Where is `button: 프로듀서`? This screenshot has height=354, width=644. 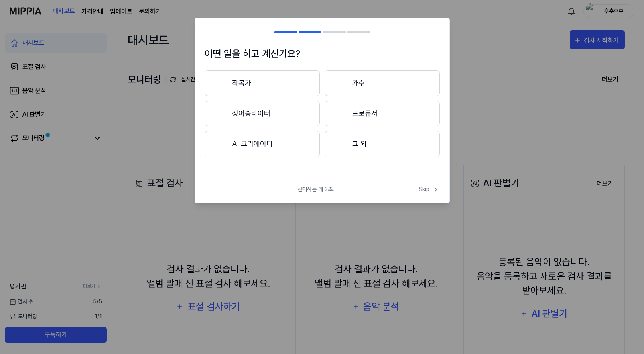
button: 프로듀서 is located at coordinates (382, 113).